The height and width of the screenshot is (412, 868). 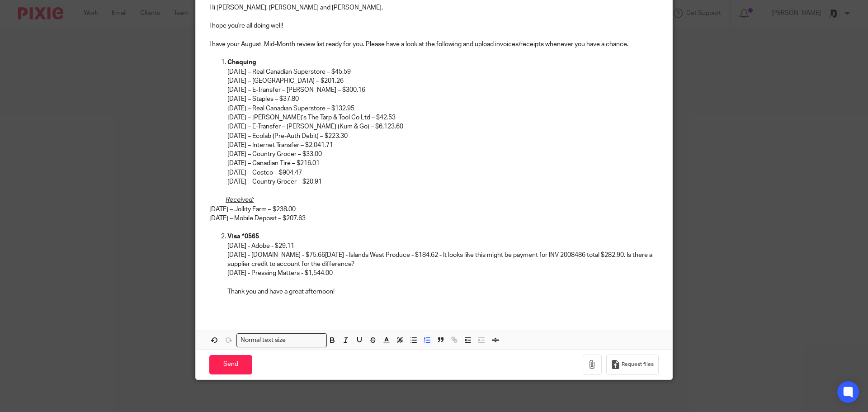 I want to click on button: Request files, so click(x=632, y=365).